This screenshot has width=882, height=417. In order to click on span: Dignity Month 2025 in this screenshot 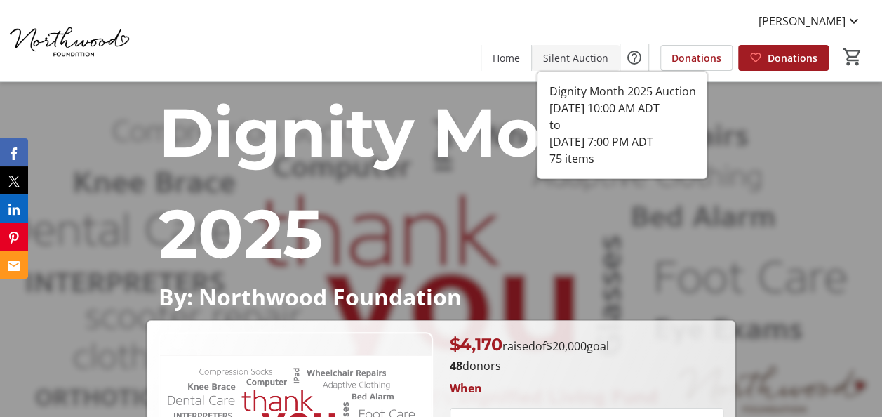, I will do `click(409, 183)`.